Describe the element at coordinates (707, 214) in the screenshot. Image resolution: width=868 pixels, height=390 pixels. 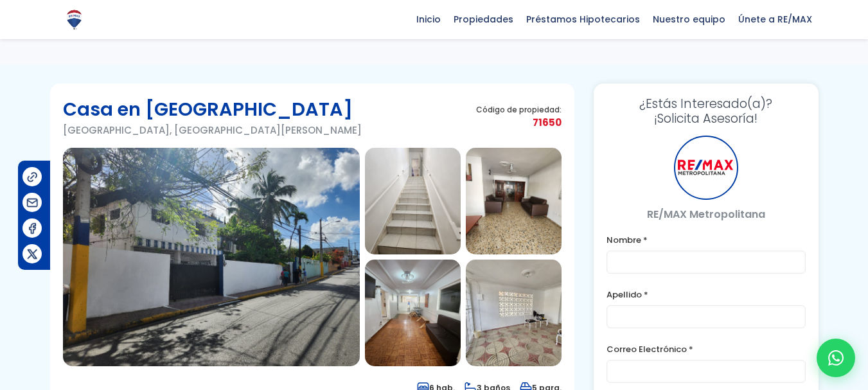
I see `p: RE/MAX Metropolitana` at that location.